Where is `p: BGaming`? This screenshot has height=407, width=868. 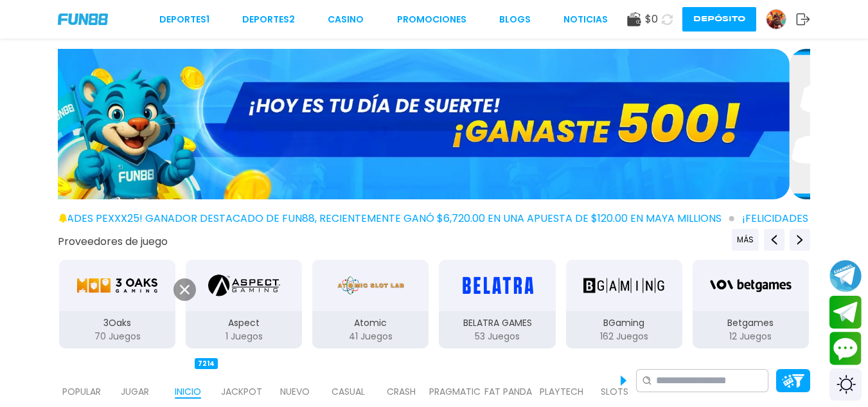
p: BGaming is located at coordinates (624, 323).